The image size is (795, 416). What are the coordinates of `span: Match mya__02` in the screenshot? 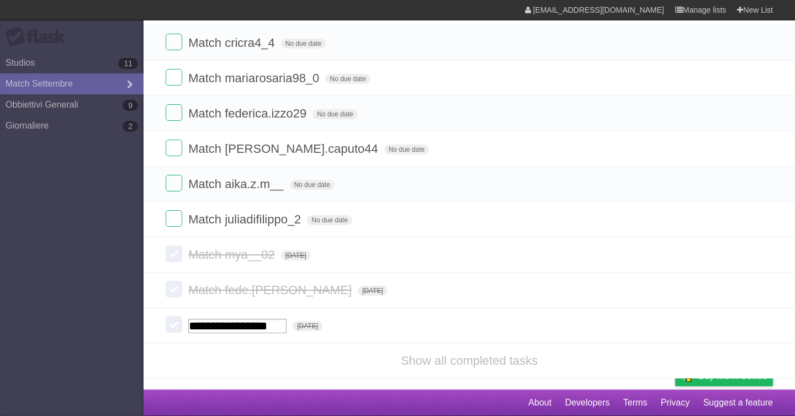 It's located at (233, 254).